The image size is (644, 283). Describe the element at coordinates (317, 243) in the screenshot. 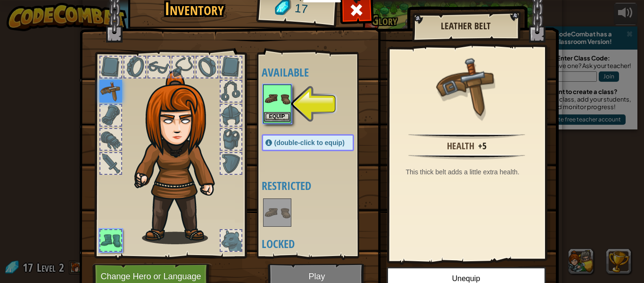

I see `h4: Locked` at that location.